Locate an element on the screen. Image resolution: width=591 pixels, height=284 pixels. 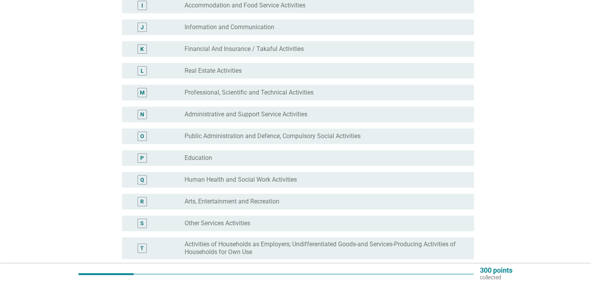
label: Human Health and Social Work Activities is located at coordinates (241, 180).